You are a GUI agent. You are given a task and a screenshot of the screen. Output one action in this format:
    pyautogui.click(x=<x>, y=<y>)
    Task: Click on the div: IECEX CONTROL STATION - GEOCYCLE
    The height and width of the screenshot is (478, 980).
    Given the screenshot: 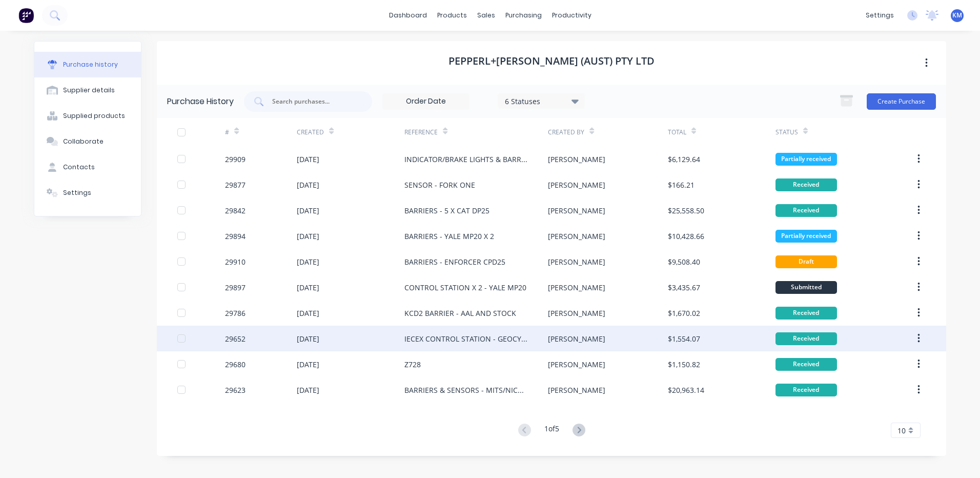 What is the action you would take?
    pyautogui.click(x=466, y=338)
    